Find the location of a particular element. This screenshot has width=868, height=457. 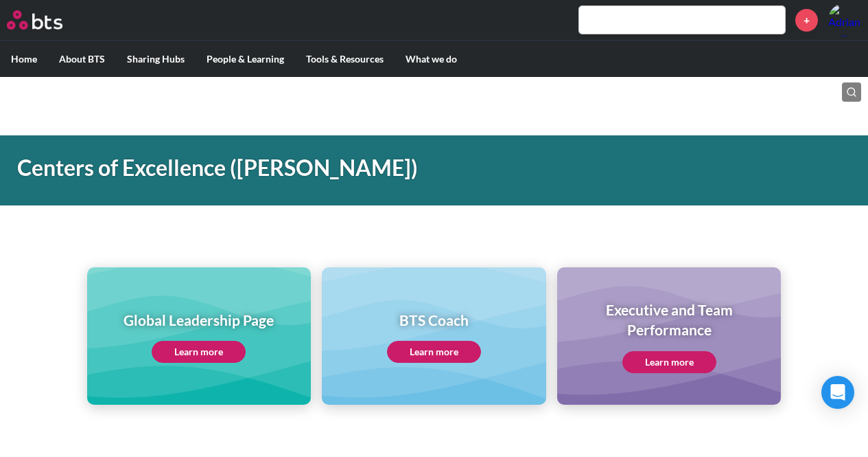

div: Open Intercom Messenger is located at coordinates (837, 392).